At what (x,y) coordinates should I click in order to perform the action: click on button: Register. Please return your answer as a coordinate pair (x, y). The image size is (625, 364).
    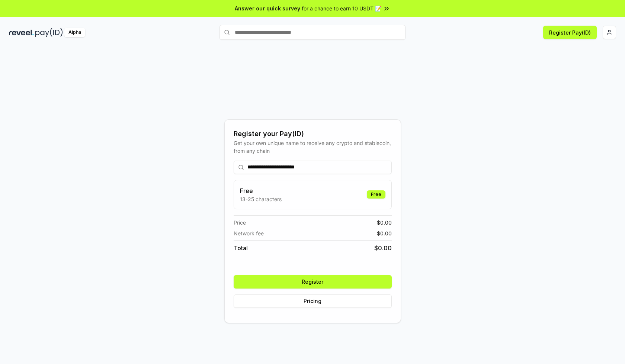
    Looking at the image, I should click on (312, 282).